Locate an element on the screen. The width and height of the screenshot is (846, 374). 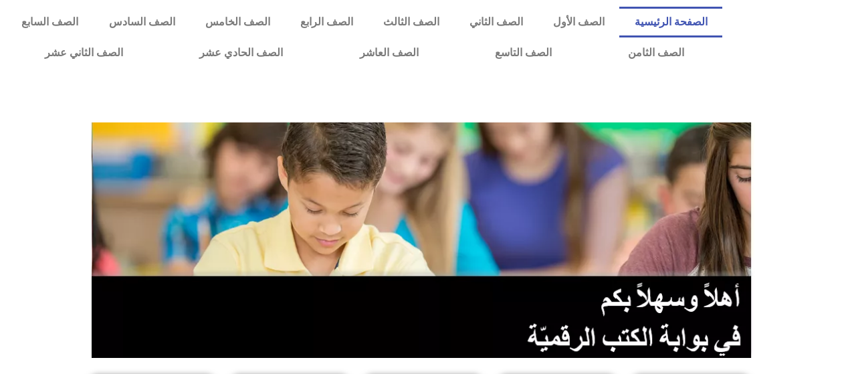
a: الصف الثامن is located at coordinates (656, 53).